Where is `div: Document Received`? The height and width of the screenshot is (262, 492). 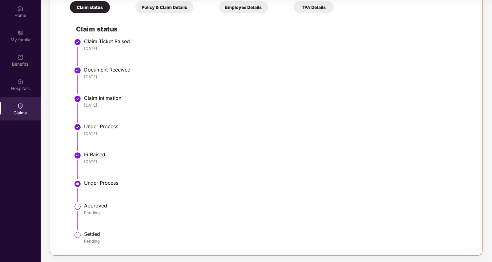 div: Document Received is located at coordinates (276, 70).